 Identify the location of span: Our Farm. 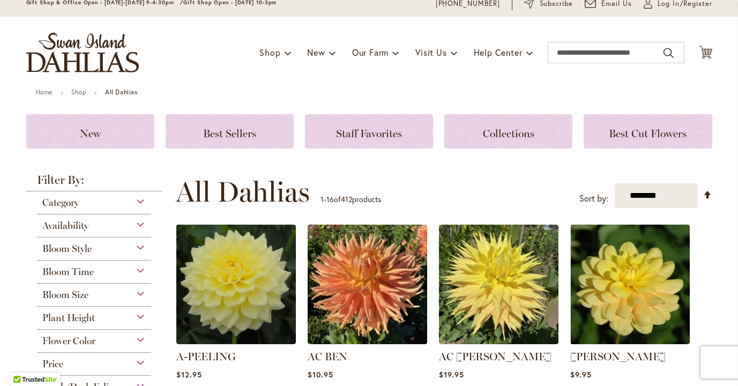
(370, 52).